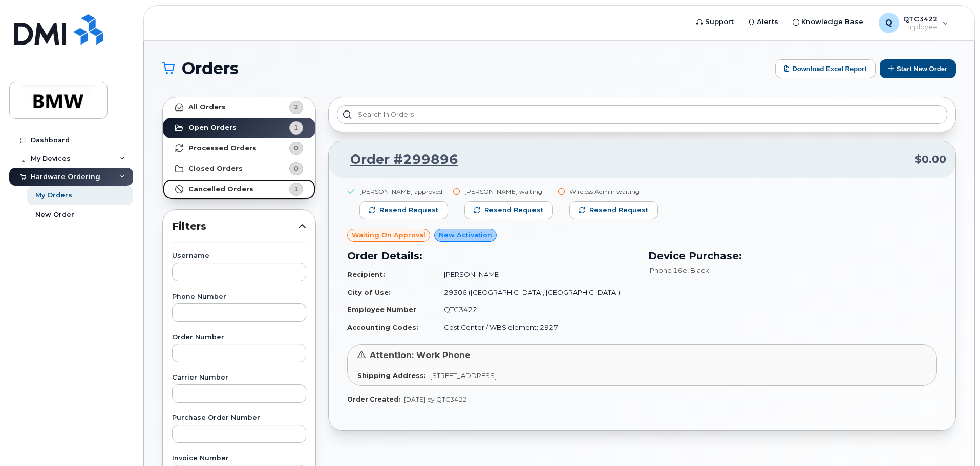 Image resolution: width=980 pixels, height=466 pixels. What do you see at coordinates (825, 69) in the screenshot?
I see `a: Download Excel Report` at bounding box center [825, 69].